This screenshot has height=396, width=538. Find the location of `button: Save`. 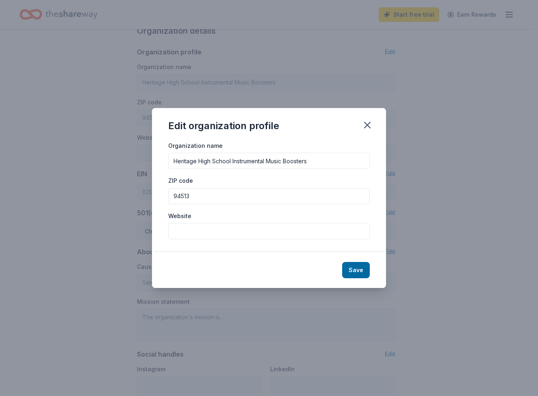

button: Save is located at coordinates (356, 270).